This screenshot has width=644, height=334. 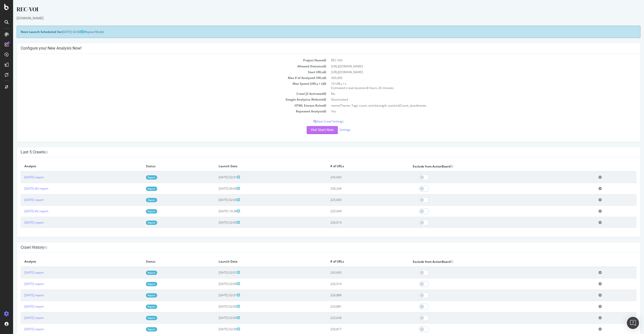 I want to click on td: 236,246, so click(x=355, y=189).